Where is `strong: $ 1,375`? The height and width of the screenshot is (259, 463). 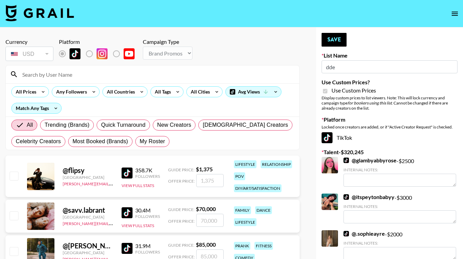
strong: $ 1,375 is located at coordinates (204, 169).